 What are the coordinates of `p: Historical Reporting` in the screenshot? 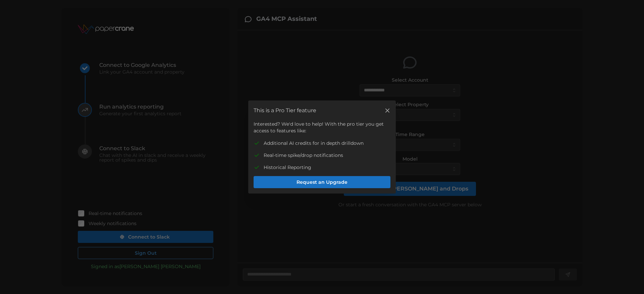 It's located at (288, 168).